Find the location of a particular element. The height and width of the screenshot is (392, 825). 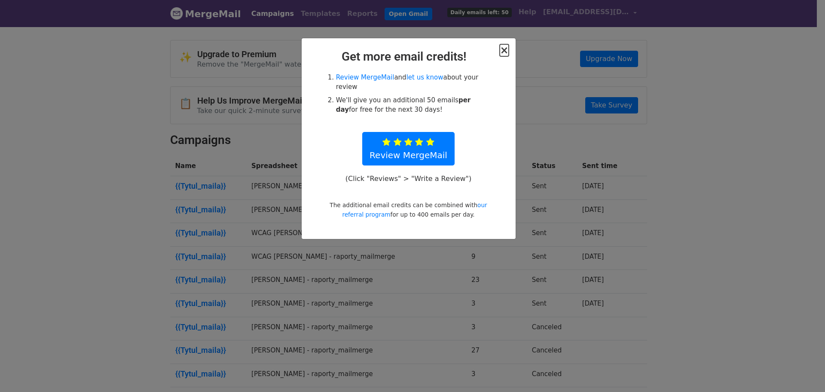

a: let us know is located at coordinates (425, 77).